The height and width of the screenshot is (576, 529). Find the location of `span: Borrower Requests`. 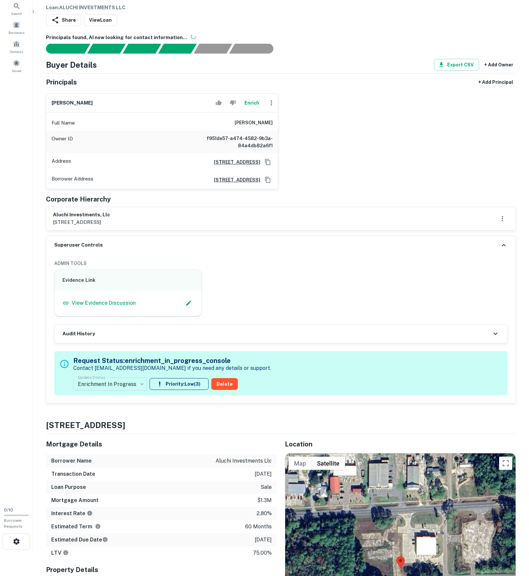

span: Borrower Requests is located at coordinates (13, 523).